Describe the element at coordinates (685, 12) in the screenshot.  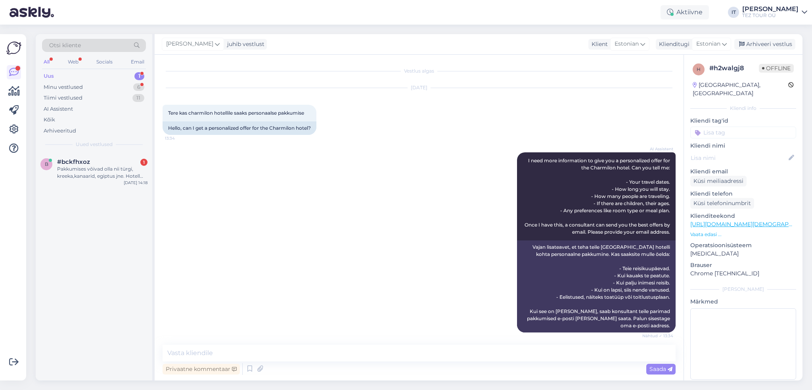
I see `div: Aktiivne` at that location.